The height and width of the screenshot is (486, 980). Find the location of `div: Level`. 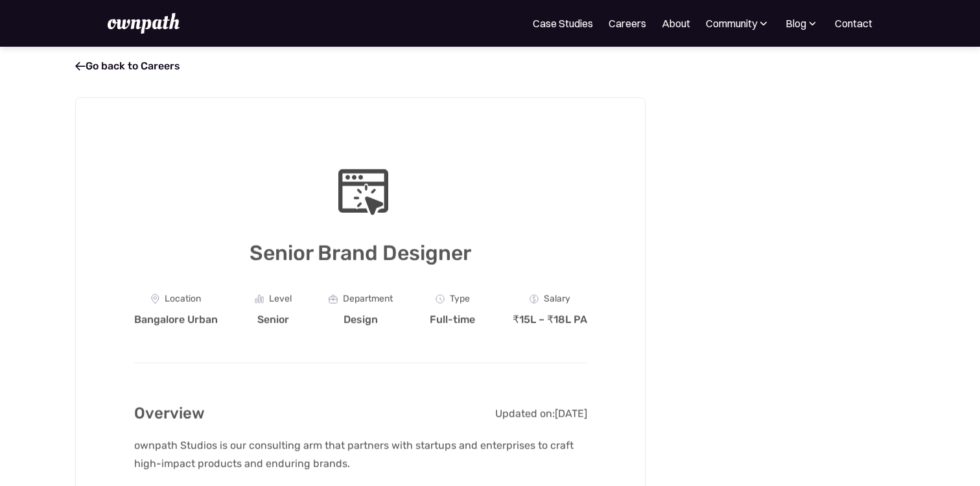

div: Level is located at coordinates (280, 299).